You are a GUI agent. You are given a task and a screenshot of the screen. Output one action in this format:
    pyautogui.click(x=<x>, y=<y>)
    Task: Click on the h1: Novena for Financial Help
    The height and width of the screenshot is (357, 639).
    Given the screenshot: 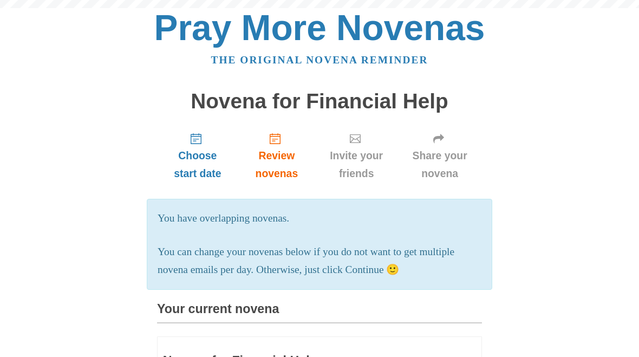 What is the action you would take?
    pyautogui.click(x=319, y=101)
    